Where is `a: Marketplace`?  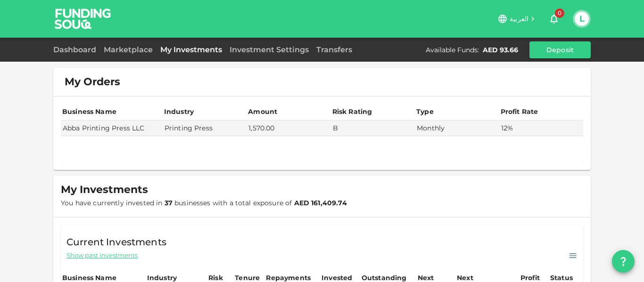
a: Marketplace is located at coordinates (128, 49).